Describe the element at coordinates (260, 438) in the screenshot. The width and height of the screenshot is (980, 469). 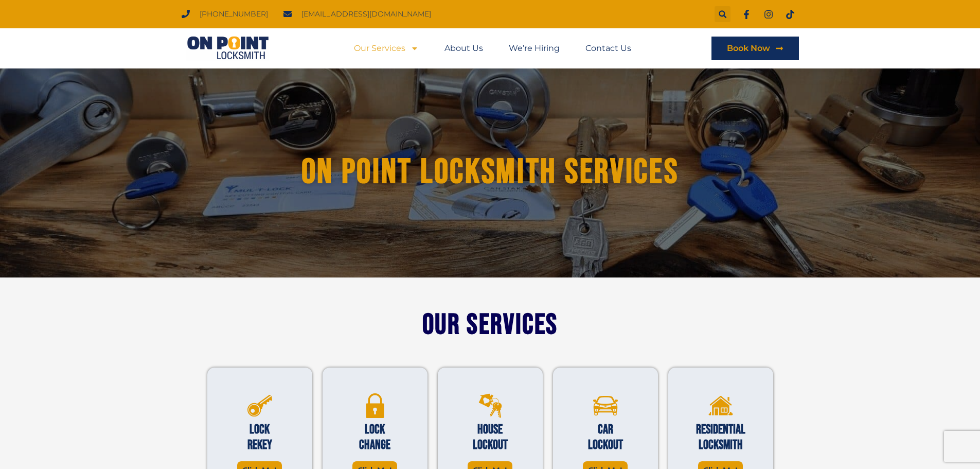
I see `h2: Lock Rekey` at that location.